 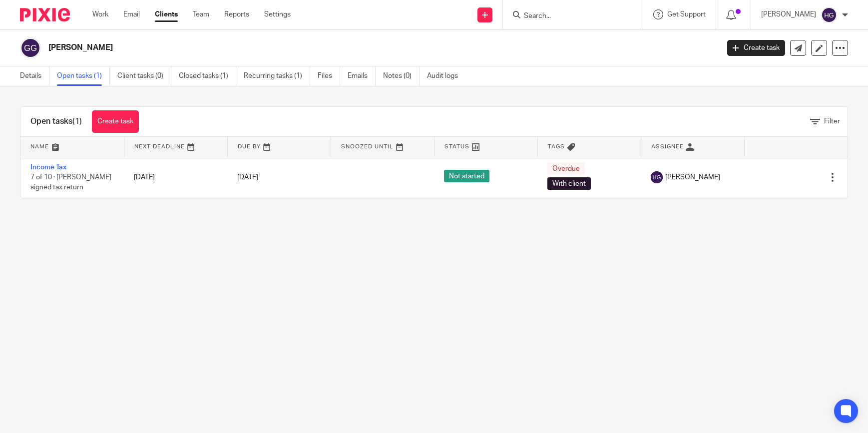 What do you see at coordinates (367, 146) in the screenshot?
I see `span: Snoozed Until` at bounding box center [367, 146].